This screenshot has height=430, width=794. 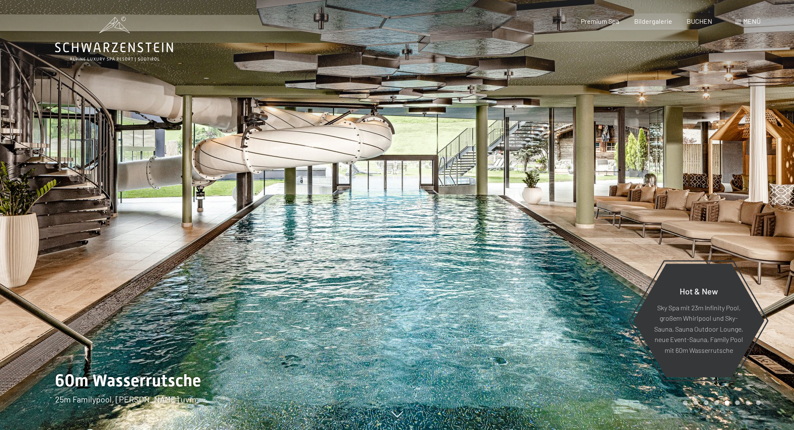 I want to click on span: BUCHEN, so click(x=700, y=21).